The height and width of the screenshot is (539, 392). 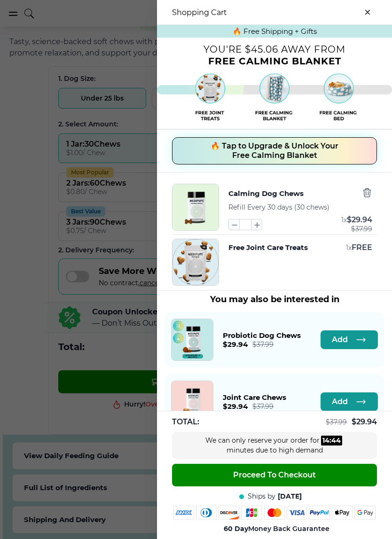 What do you see at coordinates (319, 512) in the screenshot?
I see `img: paypal` at bounding box center [319, 512].